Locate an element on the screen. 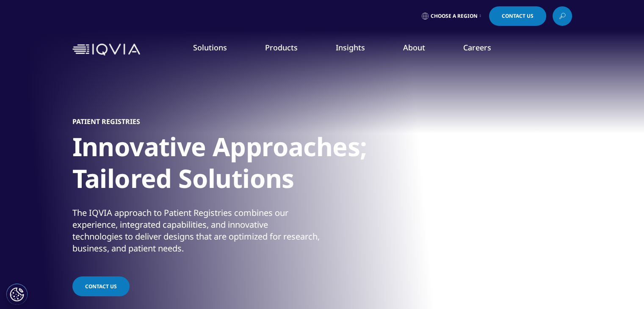 The height and width of the screenshot is (309, 644). a: Insights is located at coordinates (350, 48).